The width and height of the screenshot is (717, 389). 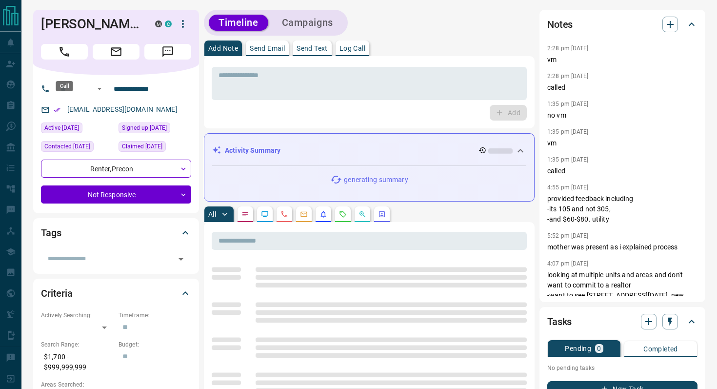 What do you see at coordinates (352, 48) in the screenshot?
I see `p: Log Call` at bounding box center [352, 48].